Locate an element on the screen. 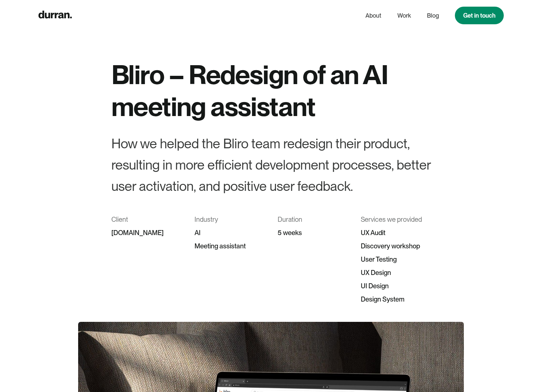 The width and height of the screenshot is (542, 392). div: UI Design is located at coordinates (395, 286).